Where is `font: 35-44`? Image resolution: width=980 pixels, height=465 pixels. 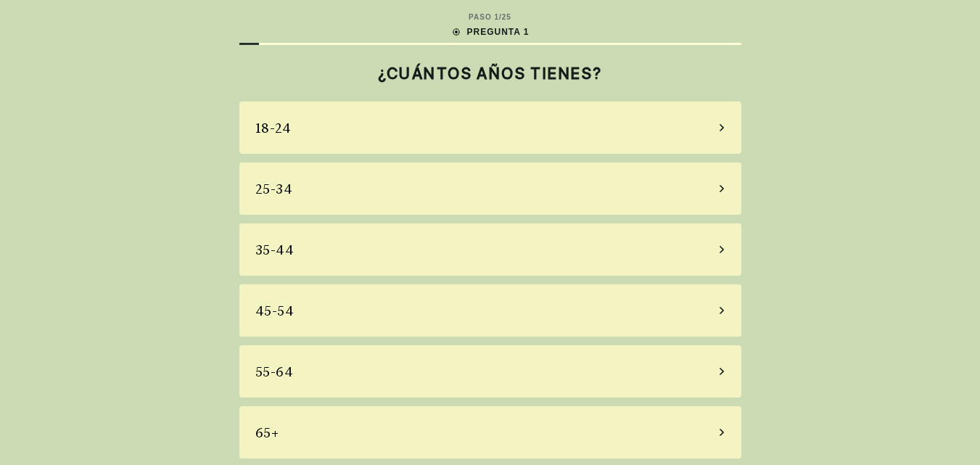 font: 35-44 is located at coordinates (275, 250).